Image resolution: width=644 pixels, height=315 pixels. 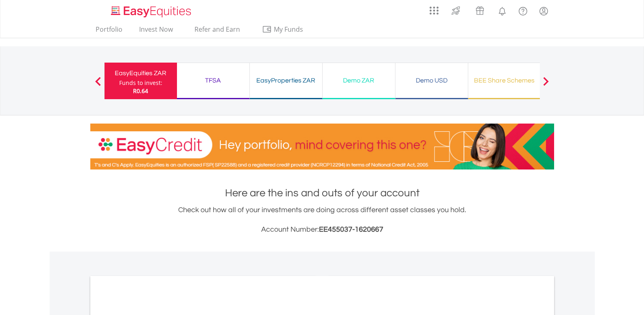 I want to click on a: Vouchers, so click(x=480, y=9).